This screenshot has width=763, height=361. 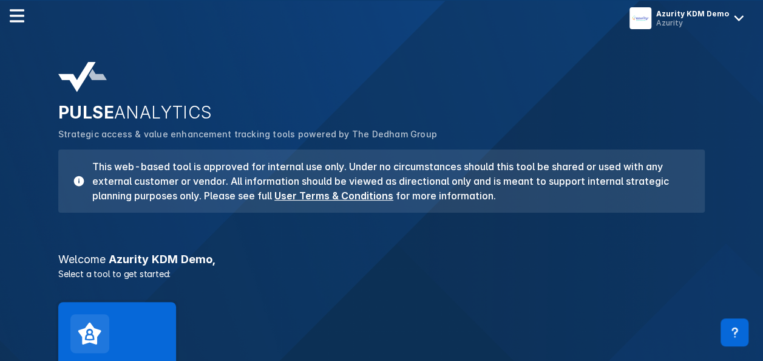 What do you see at coordinates (693, 22) in the screenshot?
I see `div: Azurity` at bounding box center [693, 22].